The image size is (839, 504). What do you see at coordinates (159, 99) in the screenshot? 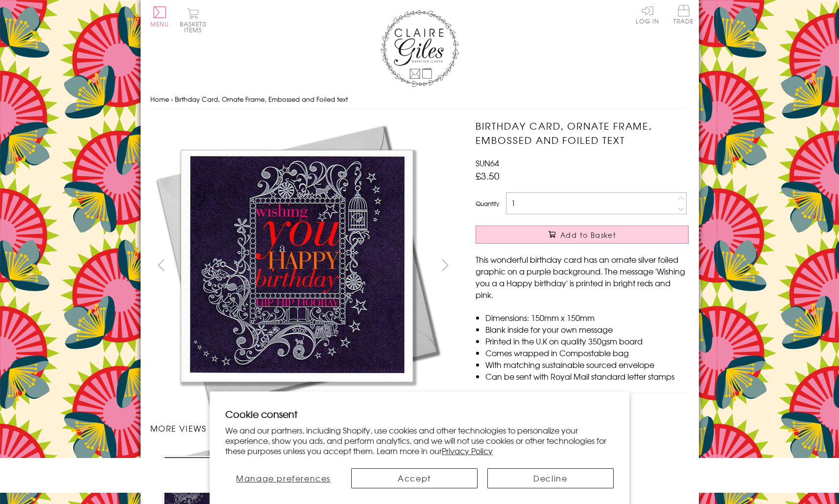
I see `a: Home` at bounding box center [159, 99].